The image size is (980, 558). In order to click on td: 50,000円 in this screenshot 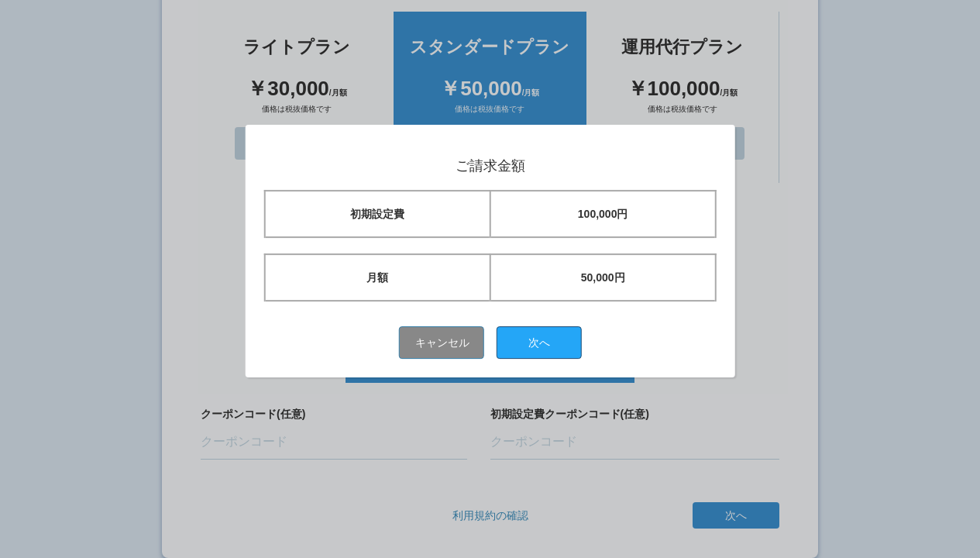, I will do `click(603, 278)`.